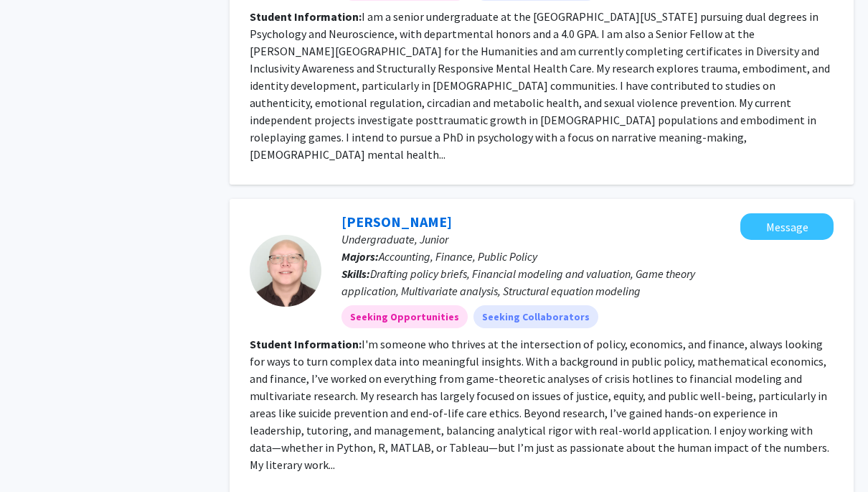  What do you see at coordinates (458, 256) in the screenshot?
I see `span: Accounting, Finance, Public Policy` at bounding box center [458, 256].